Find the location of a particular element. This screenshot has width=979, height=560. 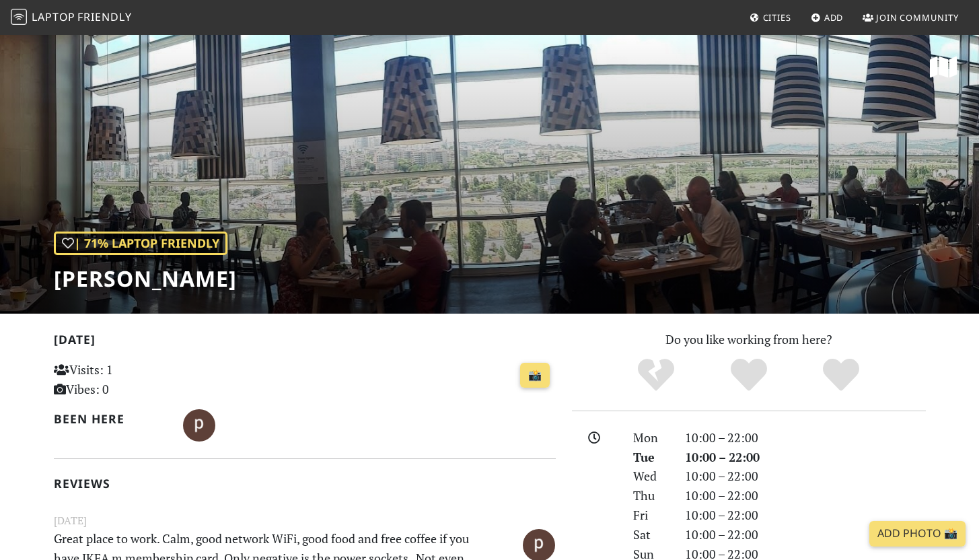

div: Definitely! is located at coordinates (841, 375).